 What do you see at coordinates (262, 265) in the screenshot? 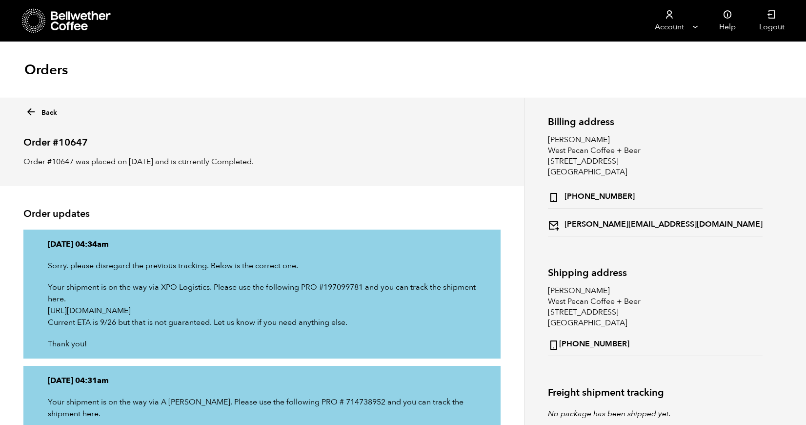
I see `p: Sorry. please disregard the previous tracking. Below is the correct one.` at bounding box center [262, 265].